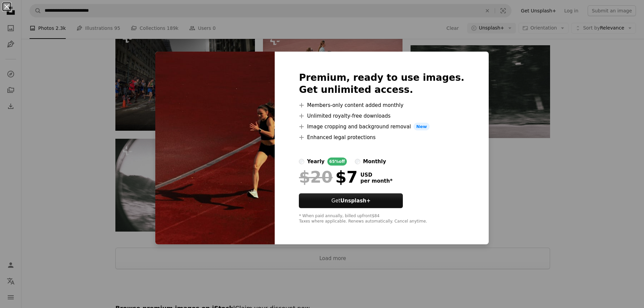 This screenshot has height=308, width=644. I want to click on li: Unlimited royalty-free downloads, so click(381, 116).